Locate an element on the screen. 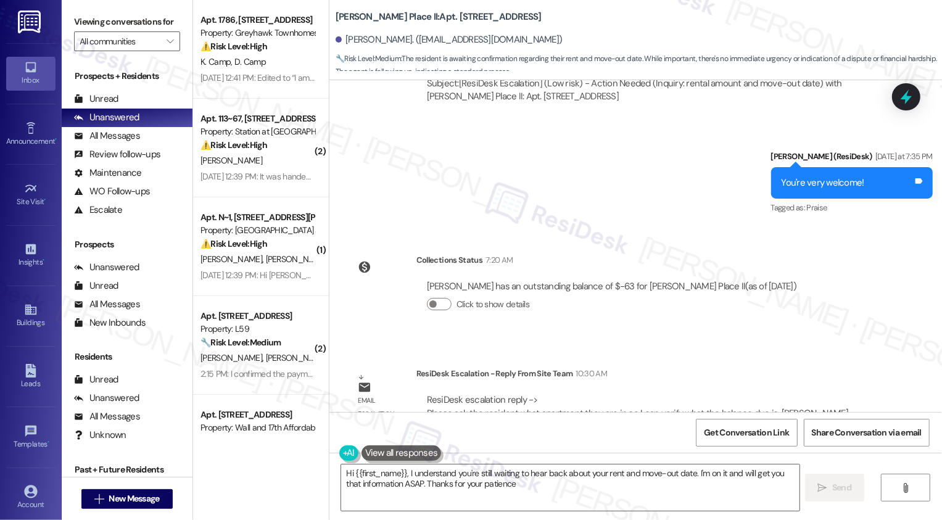  div: Escalate is located at coordinates (98, 210).